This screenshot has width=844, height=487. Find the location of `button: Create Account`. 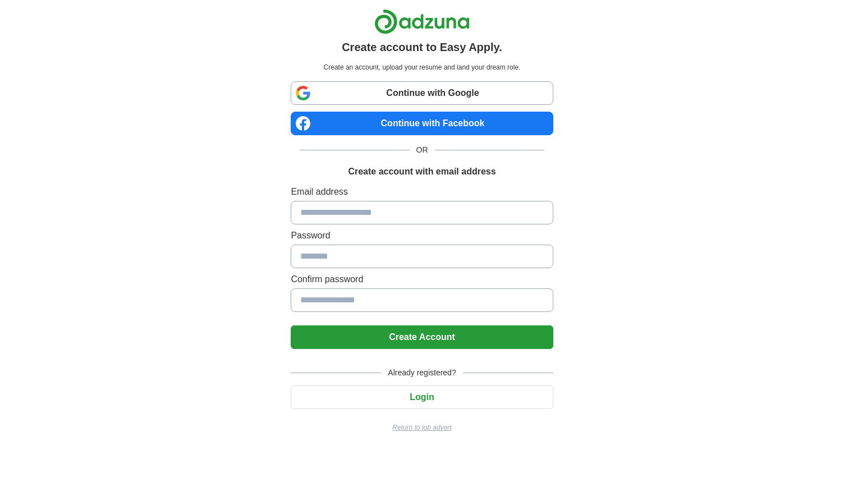

button: Create Account is located at coordinates (422, 337).